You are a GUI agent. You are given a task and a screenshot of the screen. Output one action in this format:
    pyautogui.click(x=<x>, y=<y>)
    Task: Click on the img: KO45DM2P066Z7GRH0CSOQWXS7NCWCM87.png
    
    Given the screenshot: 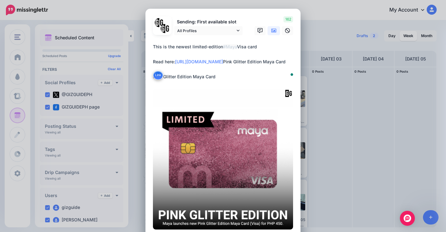 What is the action you would take?
    pyautogui.click(x=223, y=159)
    